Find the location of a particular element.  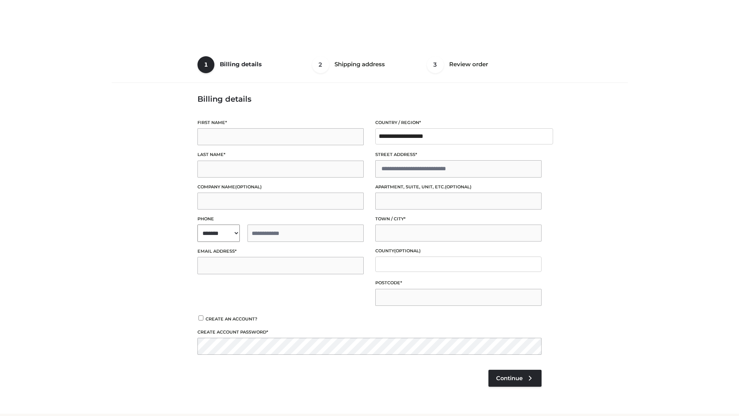

span: Billing details is located at coordinates (241, 64).